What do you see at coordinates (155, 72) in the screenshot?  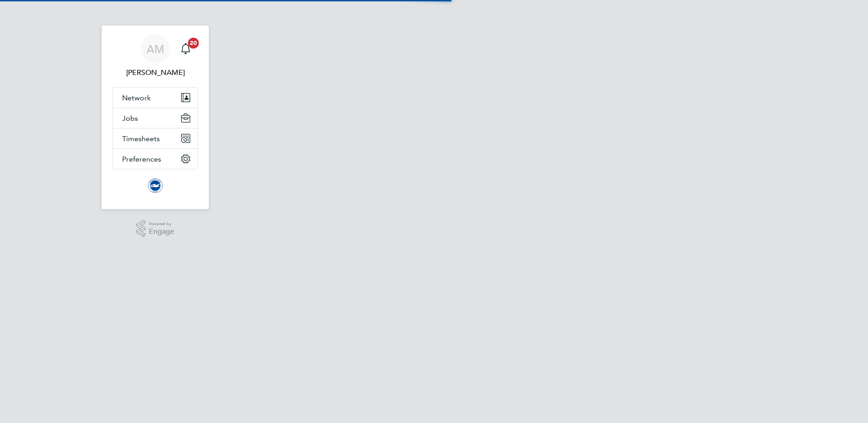 I see `span: Adrian Morris` at bounding box center [155, 72].